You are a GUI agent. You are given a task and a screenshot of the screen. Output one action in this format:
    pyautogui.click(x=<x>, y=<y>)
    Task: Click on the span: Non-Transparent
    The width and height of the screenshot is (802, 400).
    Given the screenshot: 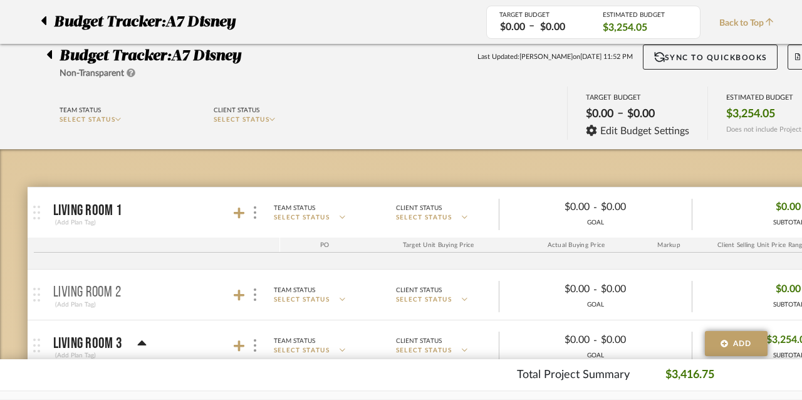 What is the action you would take?
    pyautogui.click(x=91, y=73)
    